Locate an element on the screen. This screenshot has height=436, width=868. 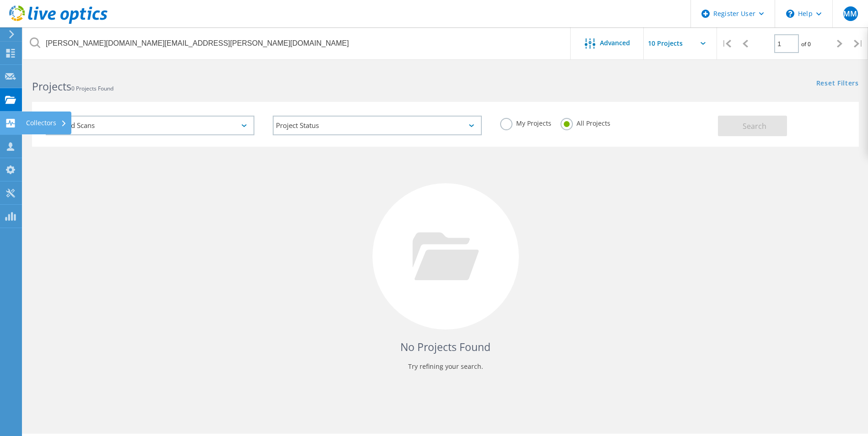
div: Project Status is located at coordinates (377, 125).